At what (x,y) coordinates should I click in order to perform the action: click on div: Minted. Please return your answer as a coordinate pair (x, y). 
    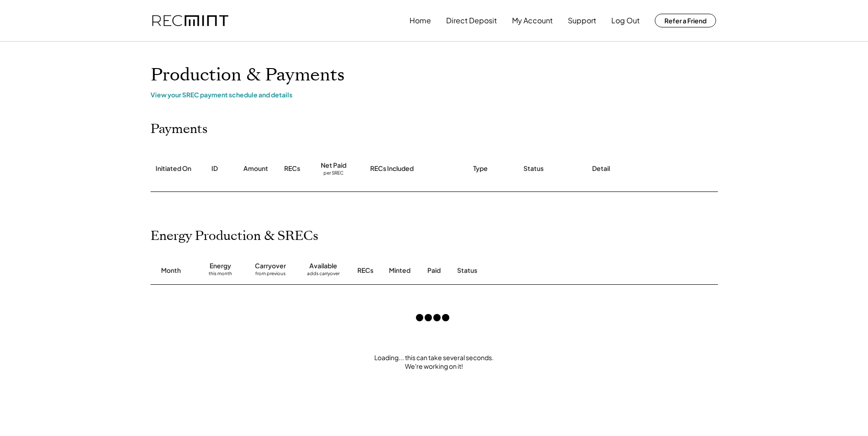
    Looking at the image, I should click on (400, 271).